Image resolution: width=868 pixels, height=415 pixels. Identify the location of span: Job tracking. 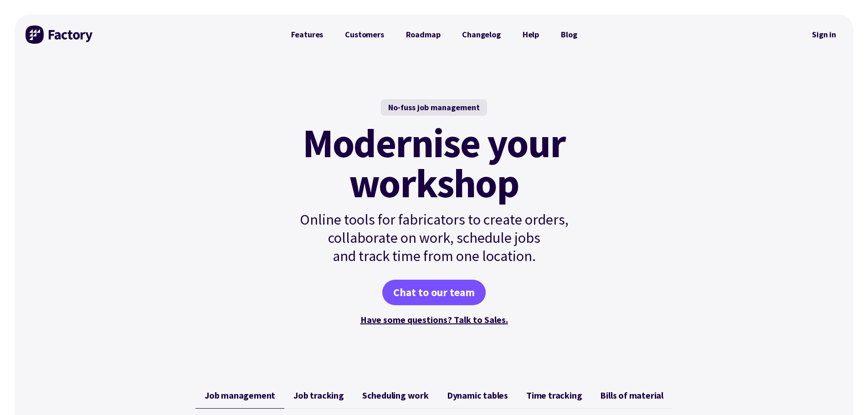
(318, 395).